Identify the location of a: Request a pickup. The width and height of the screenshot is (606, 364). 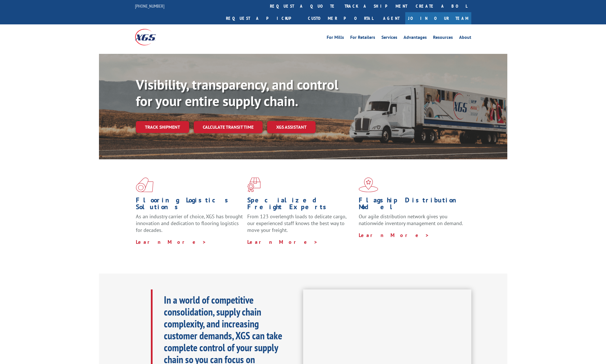
(263, 18).